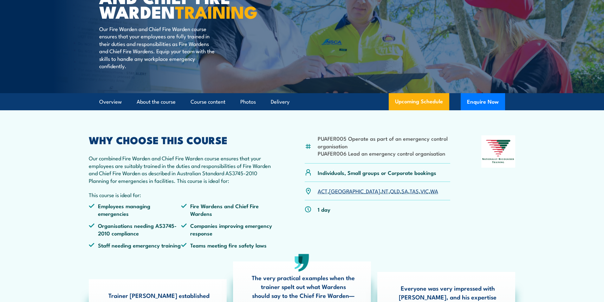 The image size is (604, 302). I want to click on p: Our combined Fire Warden and Chief Fire Warden course ensures that your employees are suitably tr..., so click(181, 169).